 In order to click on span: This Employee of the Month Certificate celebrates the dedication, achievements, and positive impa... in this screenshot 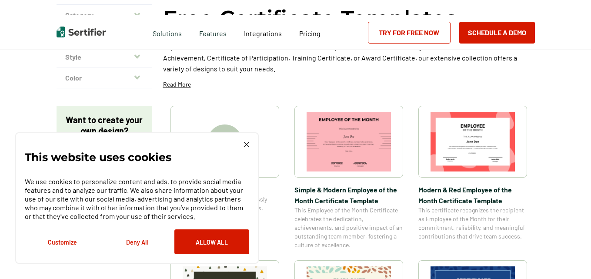, I will do `click(349, 228)`.